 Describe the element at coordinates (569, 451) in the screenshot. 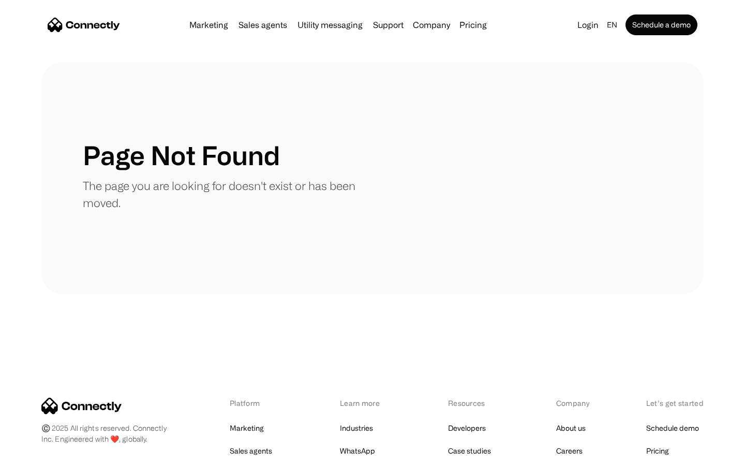

I see `a: Careers` at that location.